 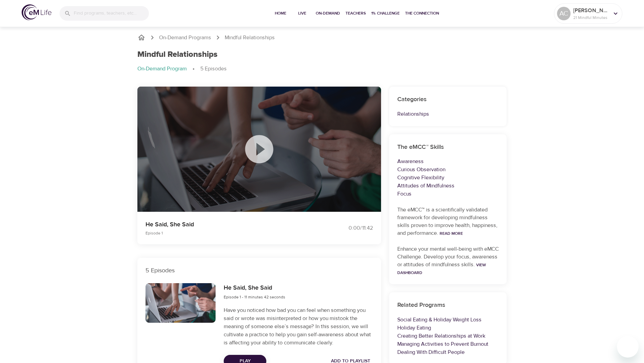 What do you see at coordinates (441, 336) in the screenshot?
I see `a: Creating Better Relationships at Work` at bounding box center [441, 336].